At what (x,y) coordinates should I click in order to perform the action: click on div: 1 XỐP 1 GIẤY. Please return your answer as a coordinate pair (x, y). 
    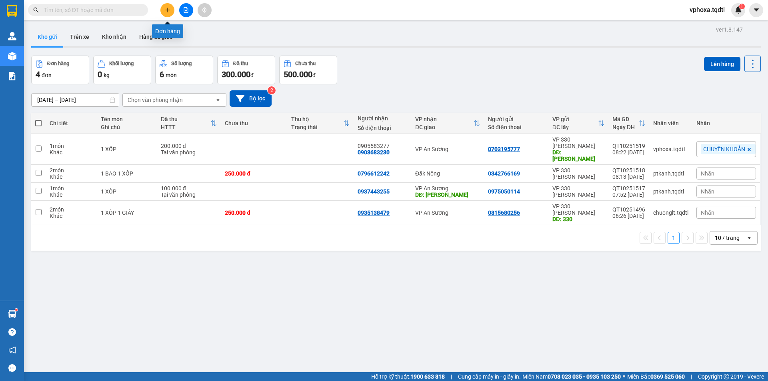
    Looking at the image, I should click on (127, 213).